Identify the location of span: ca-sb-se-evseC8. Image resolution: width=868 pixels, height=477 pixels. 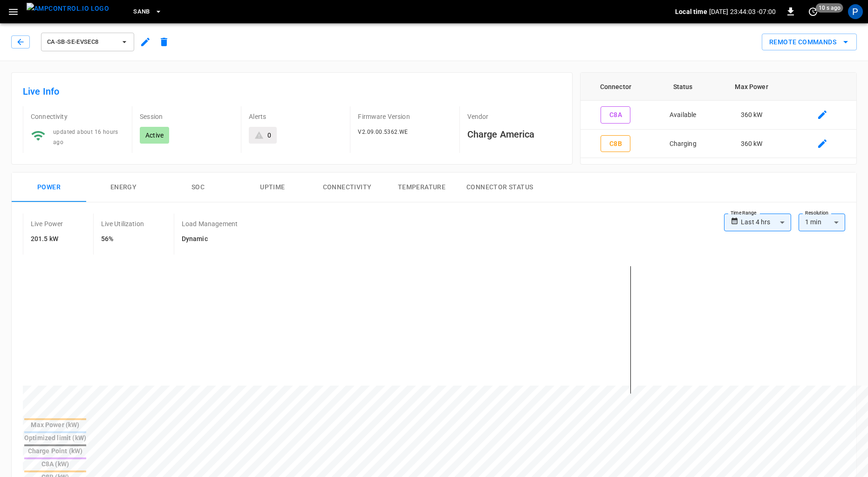
(81, 42).